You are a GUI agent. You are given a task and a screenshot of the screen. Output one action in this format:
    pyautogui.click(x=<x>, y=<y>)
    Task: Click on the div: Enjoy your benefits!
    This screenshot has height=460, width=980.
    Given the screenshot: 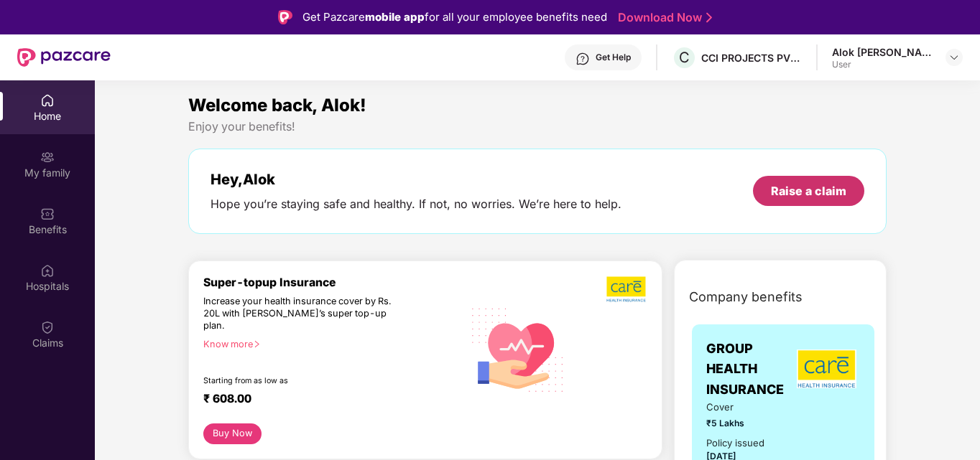 What is the action you would take?
    pyautogui.click(x=537, y=126)
    